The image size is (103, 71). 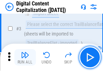 What do you see at coordinates (9, 7) in the screenshot?
I see `img: Back` at bounding box center [9, 7].